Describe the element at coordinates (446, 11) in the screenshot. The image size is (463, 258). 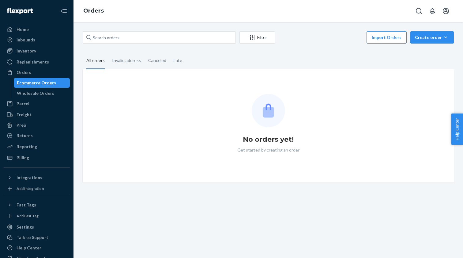
I see `button: Open account menu` at that location.